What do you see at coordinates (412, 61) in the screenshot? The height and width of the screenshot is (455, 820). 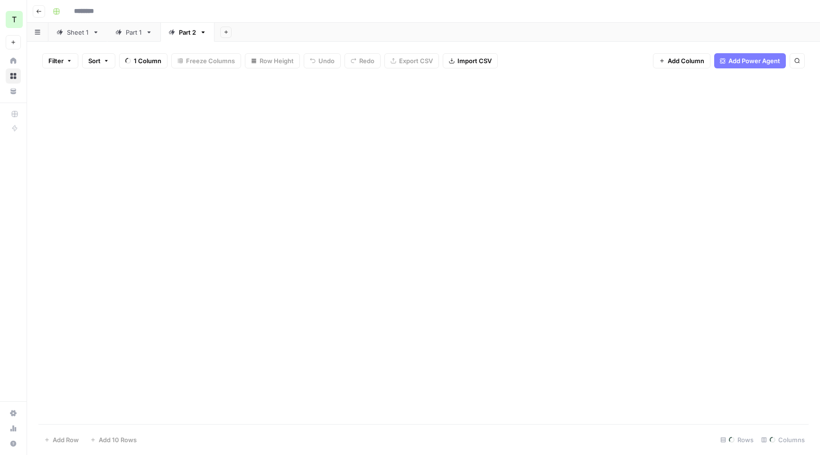 I see `button: Export CSV` at bounding box center [412, 61].